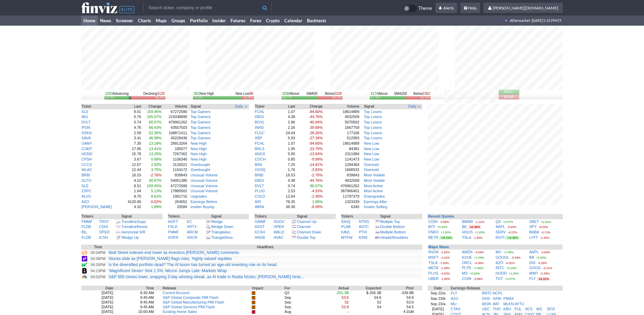 This screenshot has height=315, width=644. I want to click on a: Multiple Bottom, so click(393, 232).